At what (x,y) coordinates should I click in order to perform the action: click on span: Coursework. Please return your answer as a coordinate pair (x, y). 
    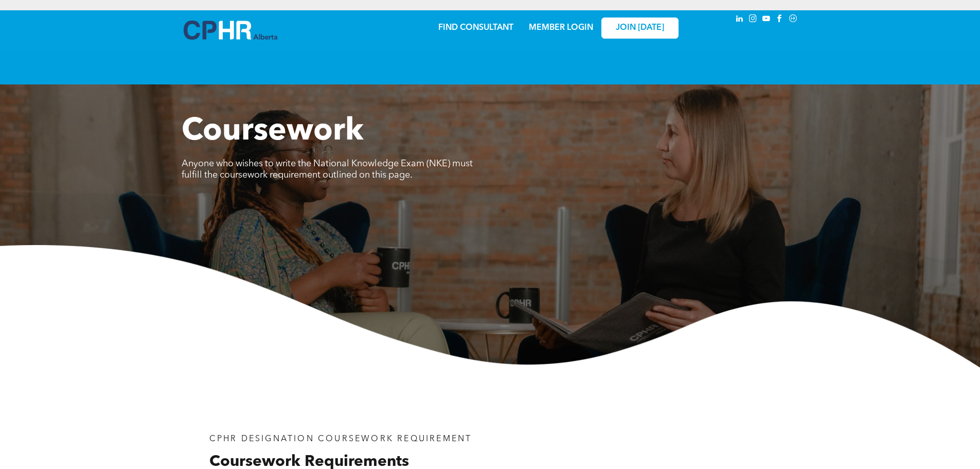
    Looking at the image, I should click on (272, 131).